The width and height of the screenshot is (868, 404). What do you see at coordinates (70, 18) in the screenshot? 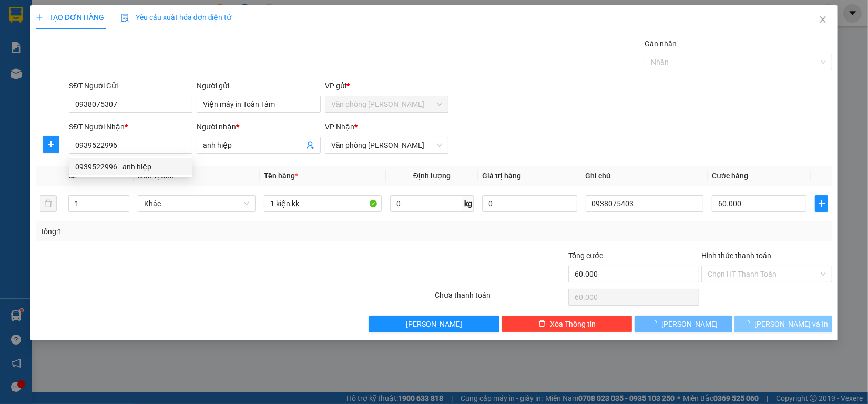
I see `span: TẠO ĐƠN HÀNG` at bounding box center [70, 18].